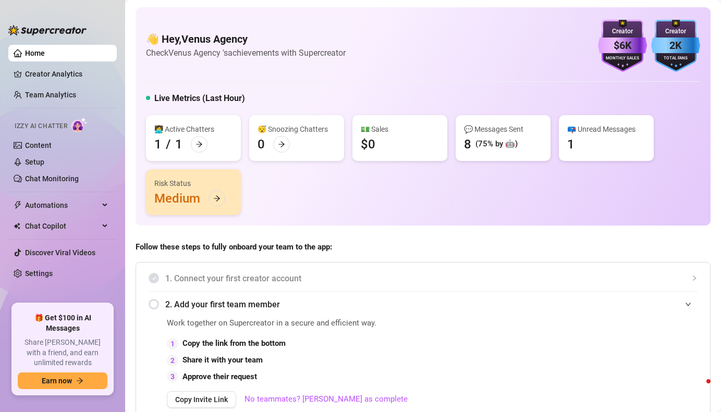  What do you see at coordinates (18, 205) in the screenshot?
I see `span: thunderbolt` at bounding box center [18, 205].